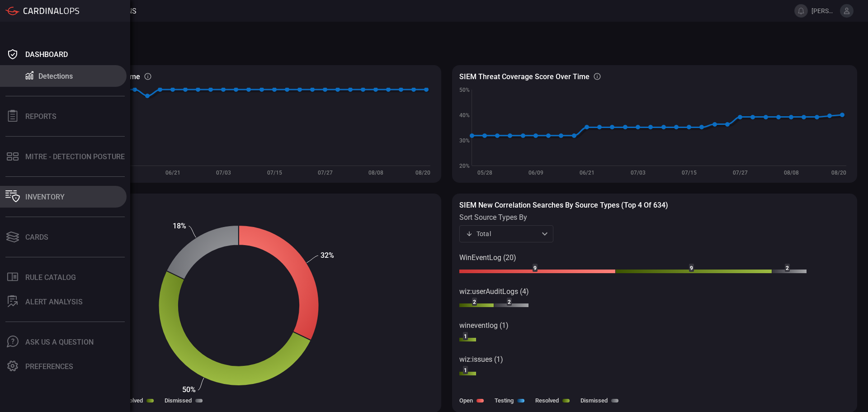  Describe the element at coordinates (481, 359) in the screenshot. I see `text: wiz:issues (1)` at that location.